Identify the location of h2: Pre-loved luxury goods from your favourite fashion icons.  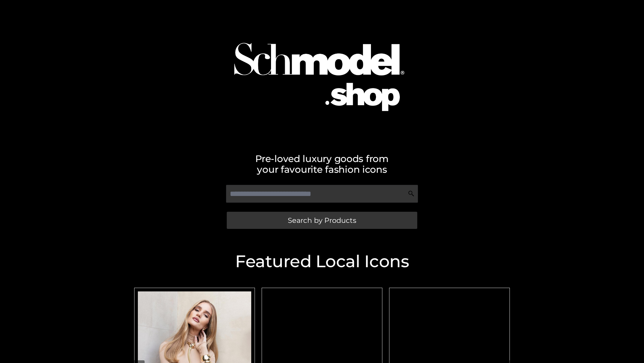
(322, 164).